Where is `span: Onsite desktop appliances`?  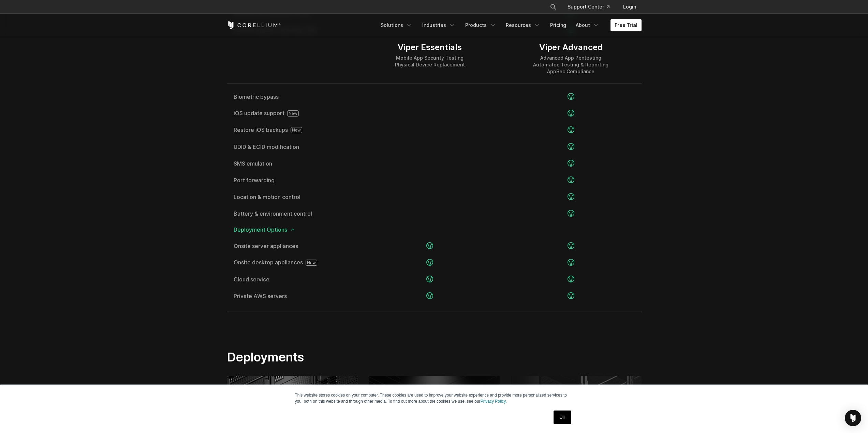 span: Onsite desktop appliances is located at coordinates (293, 263).